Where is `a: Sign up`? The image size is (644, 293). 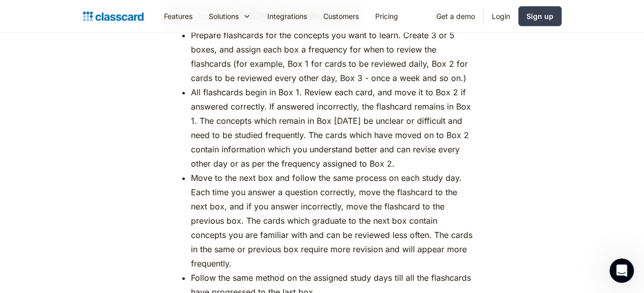 a: Sign up is located at coordinates (540, 16).